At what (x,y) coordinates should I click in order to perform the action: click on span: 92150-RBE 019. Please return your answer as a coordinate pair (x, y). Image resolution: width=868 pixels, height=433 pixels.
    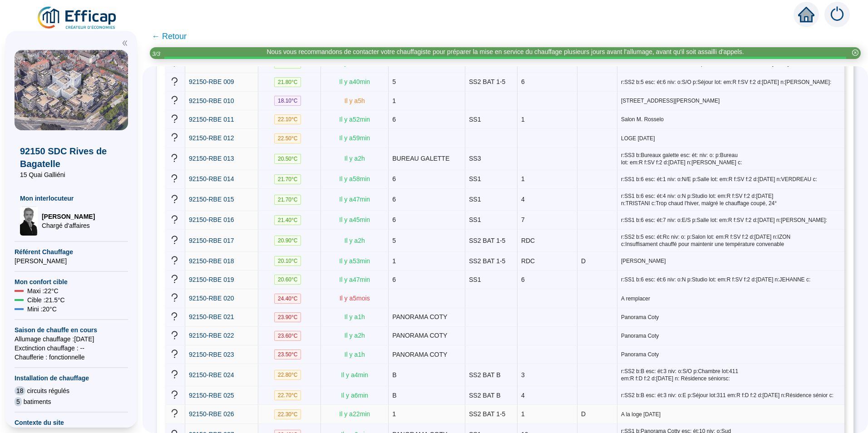
    Looking at the image, I should click on (212, 280).